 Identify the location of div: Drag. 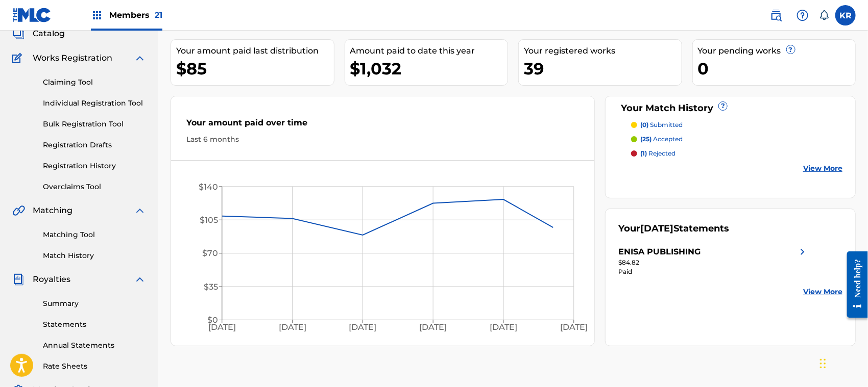
(823, 363).